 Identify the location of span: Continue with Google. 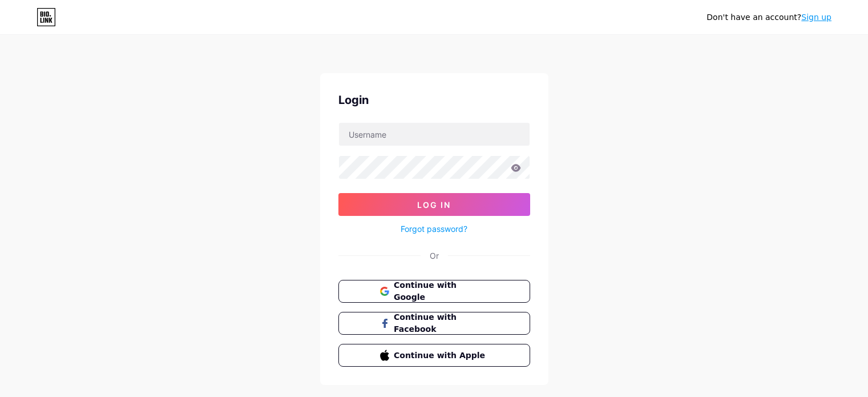
(441, 291).